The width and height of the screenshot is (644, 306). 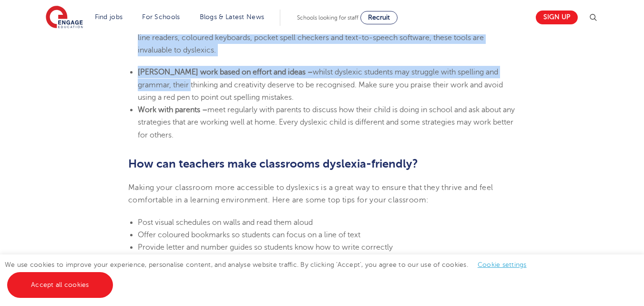 I want to click on b: How can teachers make classrooms dyslexia-friendly?, so click(x=273, y=164).